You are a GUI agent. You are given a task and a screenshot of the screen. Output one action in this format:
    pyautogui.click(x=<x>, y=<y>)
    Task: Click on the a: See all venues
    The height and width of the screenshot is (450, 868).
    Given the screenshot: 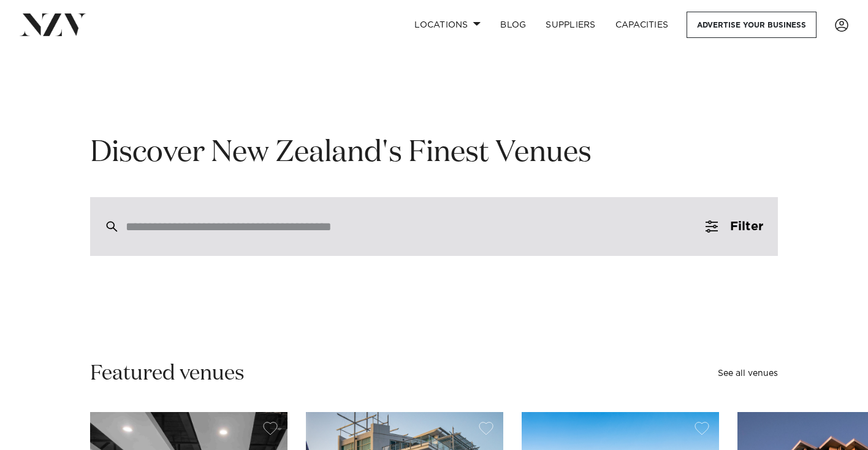 What is the action you would take?
    pyautogui.click(x=748, y=374)
    